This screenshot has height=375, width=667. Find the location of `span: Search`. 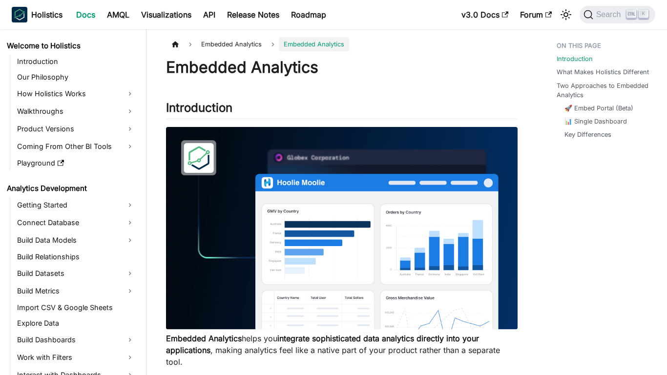

span: Search is located at coordinates (610, 15).